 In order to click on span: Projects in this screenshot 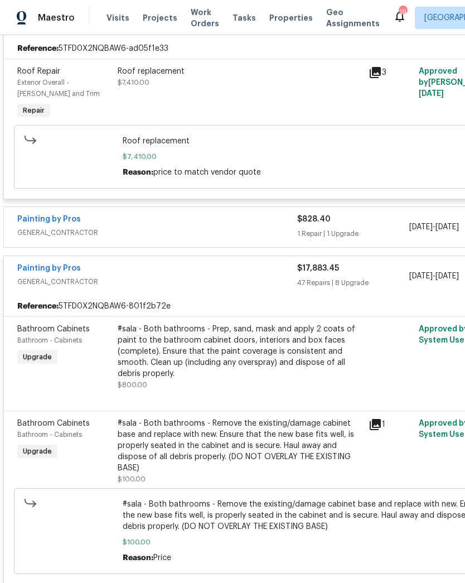, I will do `click(160, 18)`.